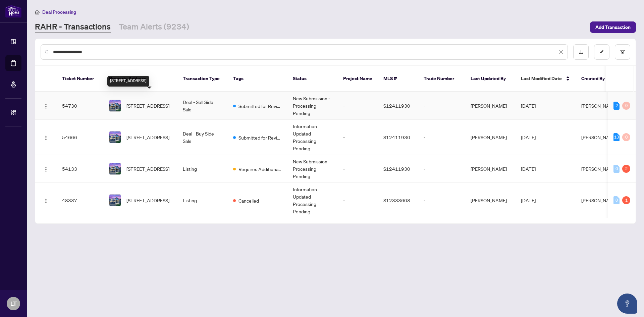 This screenshot has width=644, height=317. Describe the element at coordinates (203, 105) in the screenshot. I see `td: Deal - Sell Side Sale` at that location.